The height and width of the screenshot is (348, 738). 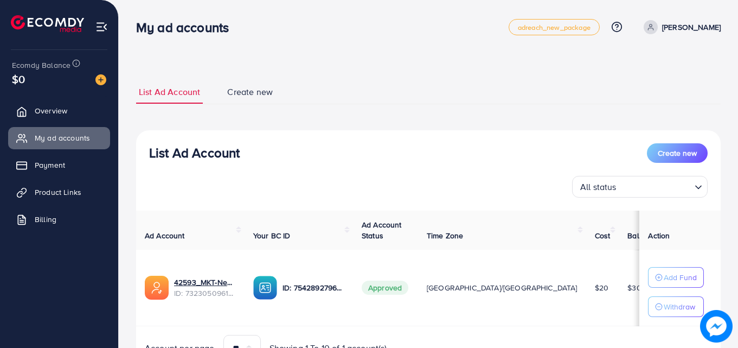 I want to click on span: Ad Account Status, so click(x=382, y=230).